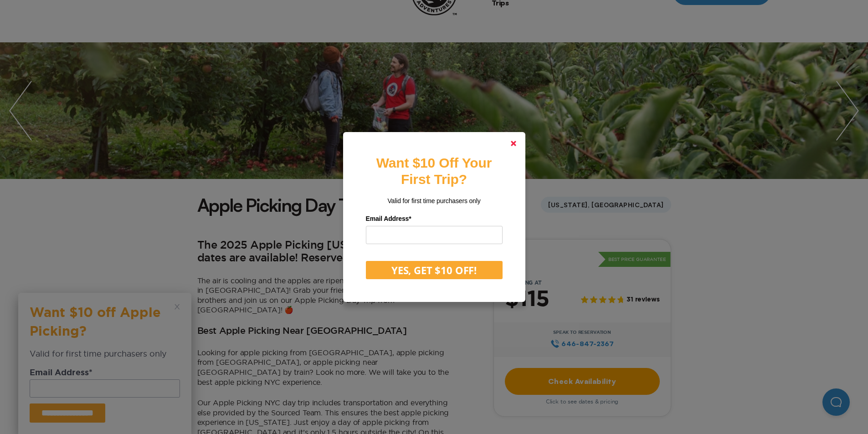 The width and height of the screenshot is (868, 434). I want to click on label: Email Address, so click(434, 219).